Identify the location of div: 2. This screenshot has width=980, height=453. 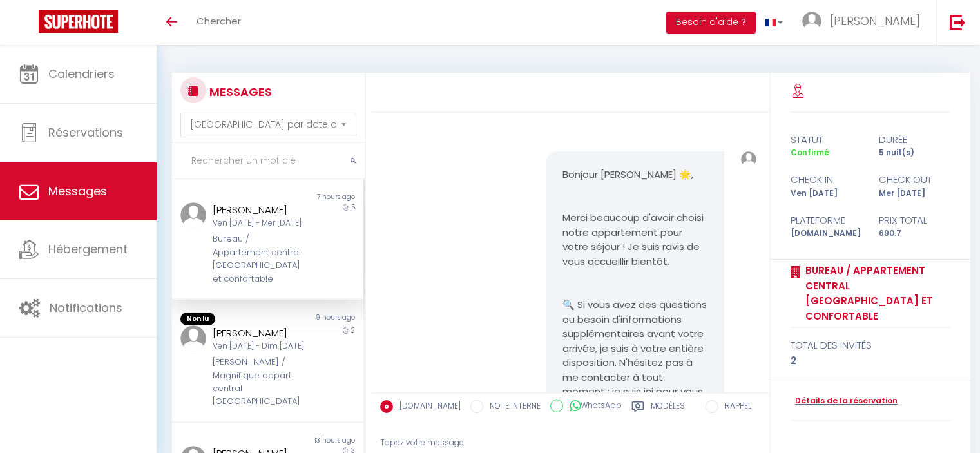
(870, 361).